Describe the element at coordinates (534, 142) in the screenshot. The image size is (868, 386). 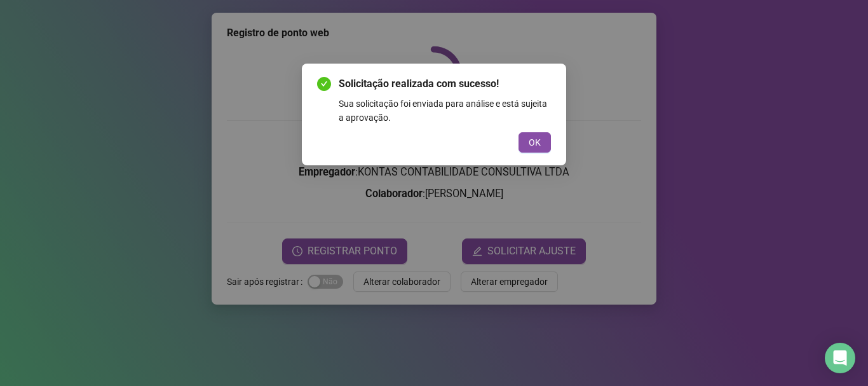
I see `span: OK` at that location.